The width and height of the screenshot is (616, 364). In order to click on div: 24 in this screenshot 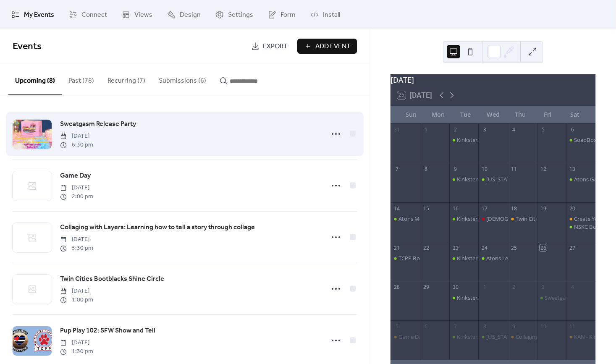, I will do `click(484, 248)`.